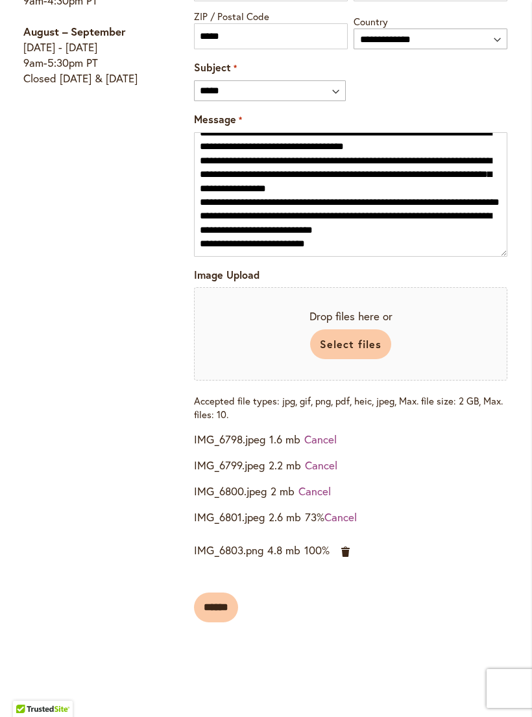  Describe the element at coordinates (230, 439) in the screenshot. I see `span: IMG_6798.jpeg` at that location.